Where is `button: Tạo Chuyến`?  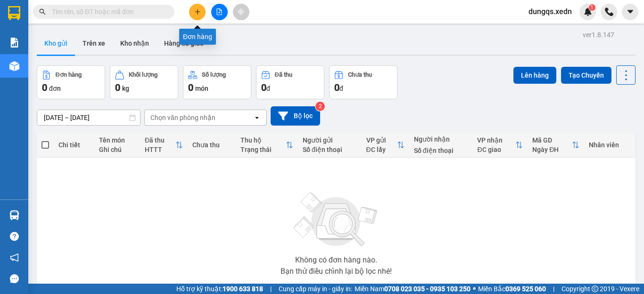
button: Tạo Chuyến is located at coordinates (586, 75).